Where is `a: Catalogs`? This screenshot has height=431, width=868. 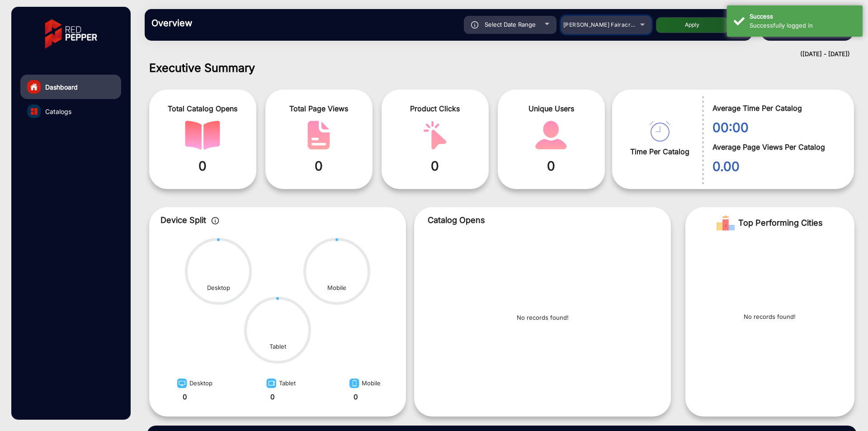 a: Catalogs is located at coordinates (71, 111).